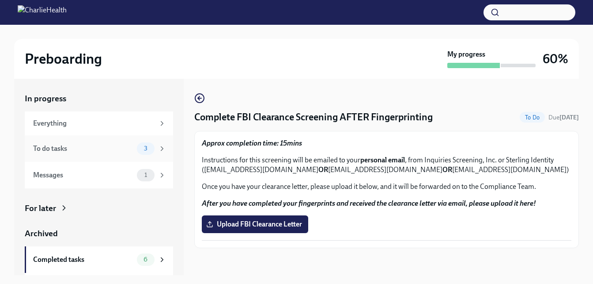 Image resolution: width=593 pixels, height=284 pixels. Describe the element at coordinates (467, 54) in the screenshot. I see `strong: My progress` at that location.